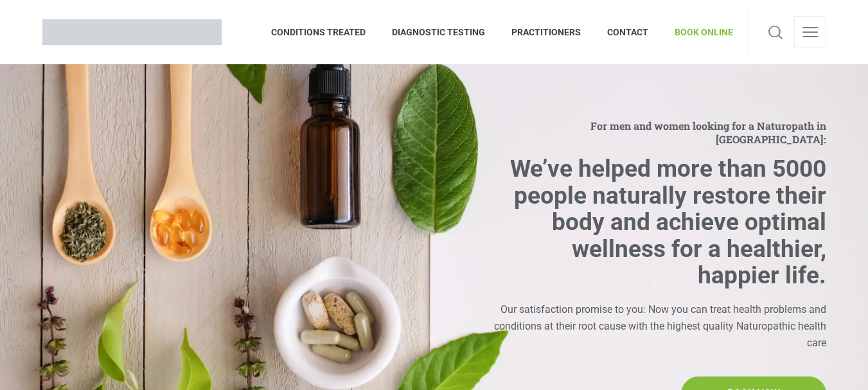 This screenshot has height=390, width=868. Describe the element at coordinates (656, 222) in the screenshot. I see `h2: We’ve helped more than 5000 people naturally restore their body and achieve optimal wellness for ...` at that location.